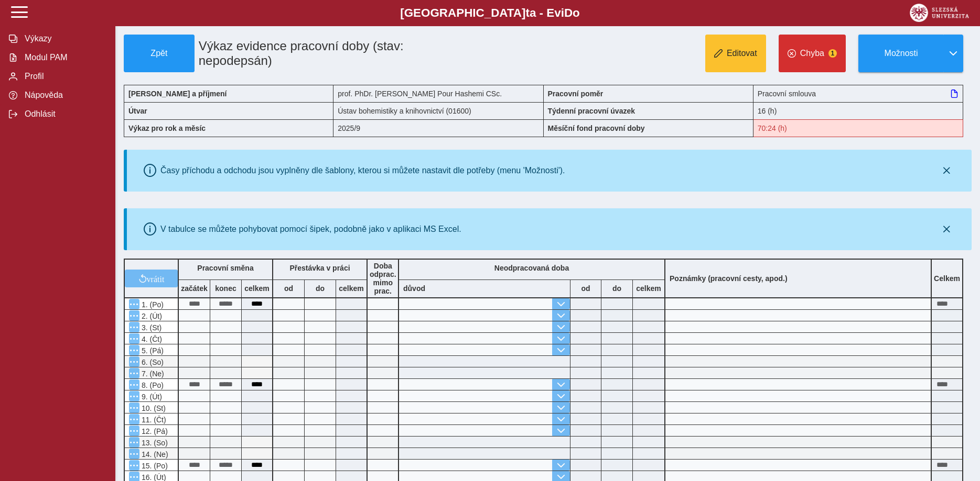  Describe the element at coordinates (225, 268) in the screenshot. I see `b: Pracovní směna` at that location.